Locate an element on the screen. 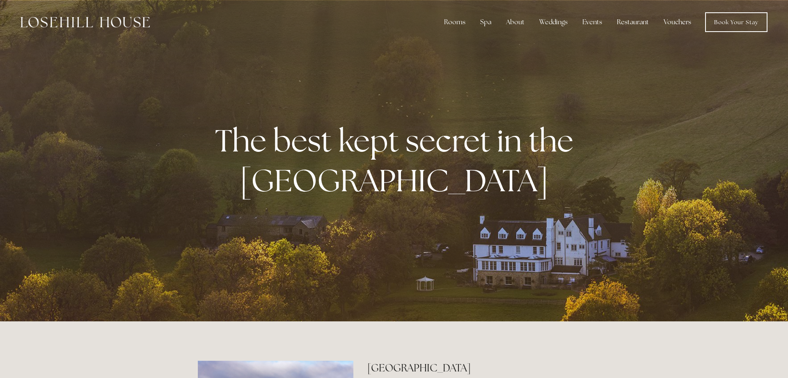  div: Events is located at coordinates (592, 22).